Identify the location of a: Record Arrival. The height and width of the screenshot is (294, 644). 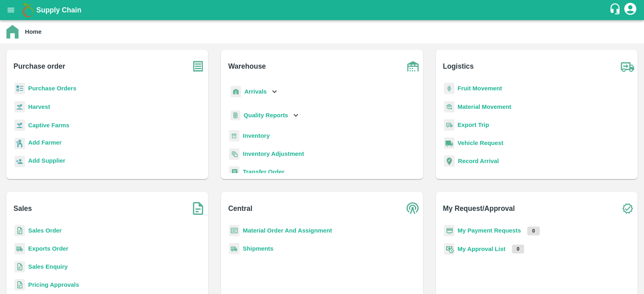
(479, 161).